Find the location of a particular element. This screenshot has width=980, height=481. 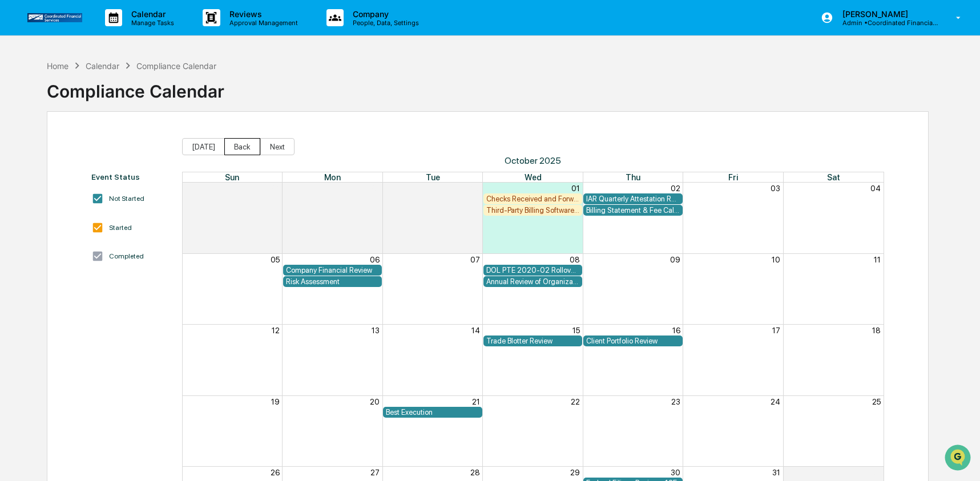

button: 07 is located at coordinates (475, 260).